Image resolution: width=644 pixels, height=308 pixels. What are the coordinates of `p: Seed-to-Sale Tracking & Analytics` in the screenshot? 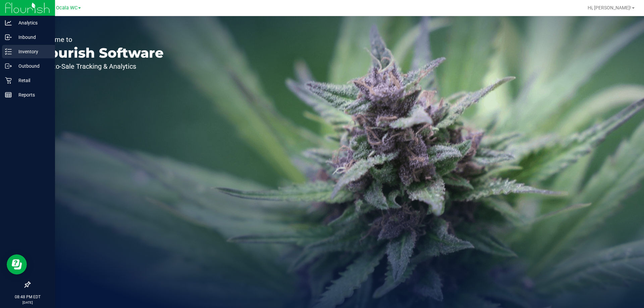 It's located at (100, 66).